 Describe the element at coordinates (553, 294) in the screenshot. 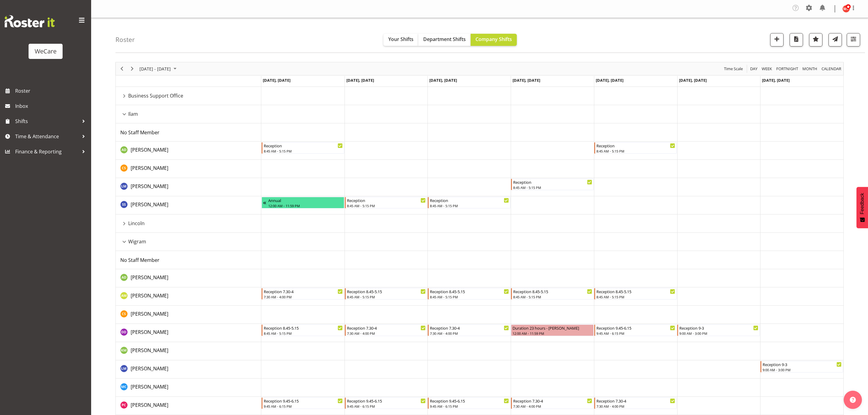

I see `div: Antonia Mao"s event - Reception 8.45-5.15 Begin From Thursday, September 4, 2025 at 8:45:00 AM GM...` at that location.